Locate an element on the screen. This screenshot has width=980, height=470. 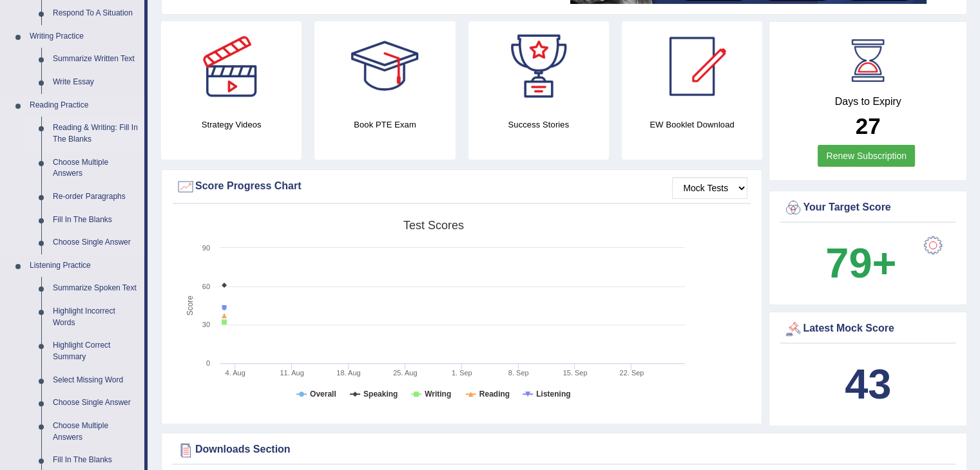
text: 60 is located at coordinates (206, 286).